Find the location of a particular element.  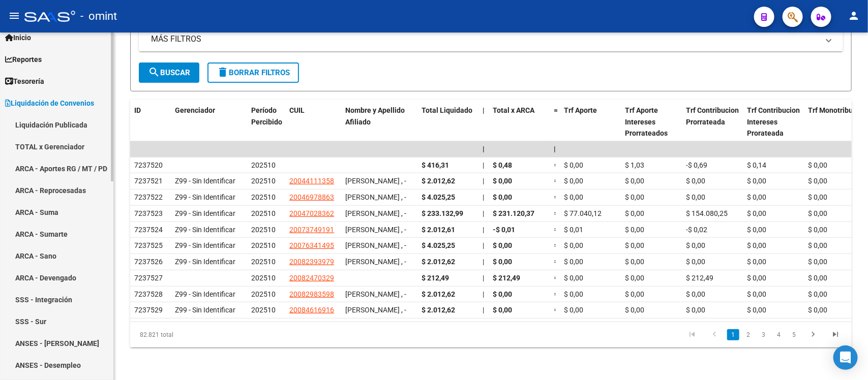

a: go to first page is located at coordinates (692, 335).